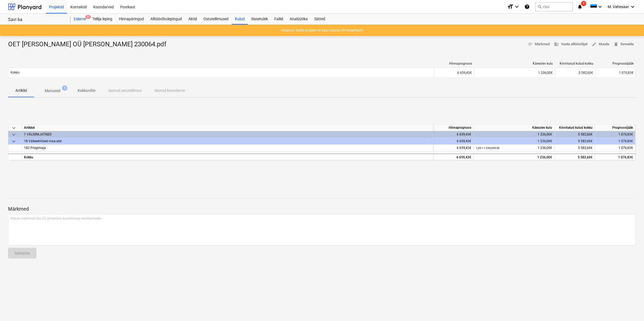 The image size is (644, 321). Describe the element at coordinates (511, 7) in the screenshot. I see `i: format_size` at that location.